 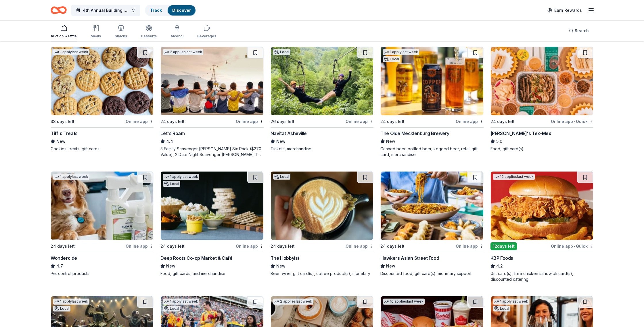 What do you see at coordinates (432, 206) in the screenshot?
I see `img: Image for Hawkers Asian Street Food` at bounding box center [432, 206].